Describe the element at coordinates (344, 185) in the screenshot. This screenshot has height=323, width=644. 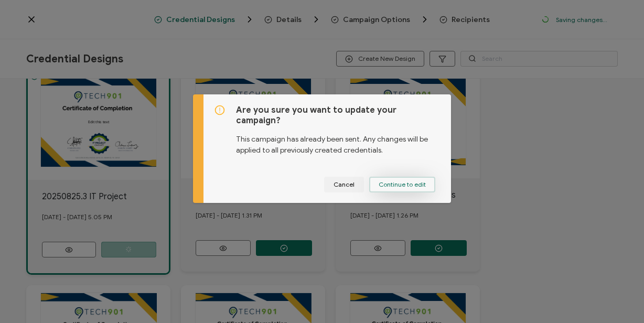
I see `button: Cancel` at that location.